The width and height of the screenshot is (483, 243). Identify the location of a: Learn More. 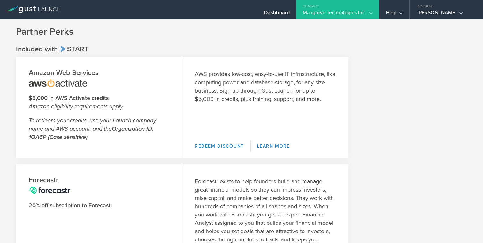
(274, 146).